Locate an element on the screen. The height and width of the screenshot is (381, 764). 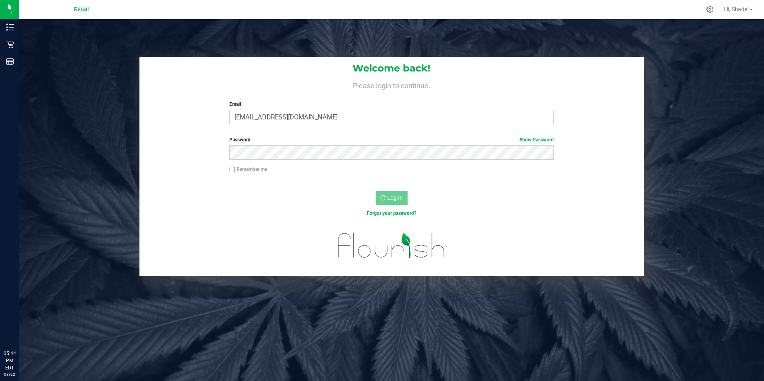
div: Manage settings is located at coordinates (710, 9).